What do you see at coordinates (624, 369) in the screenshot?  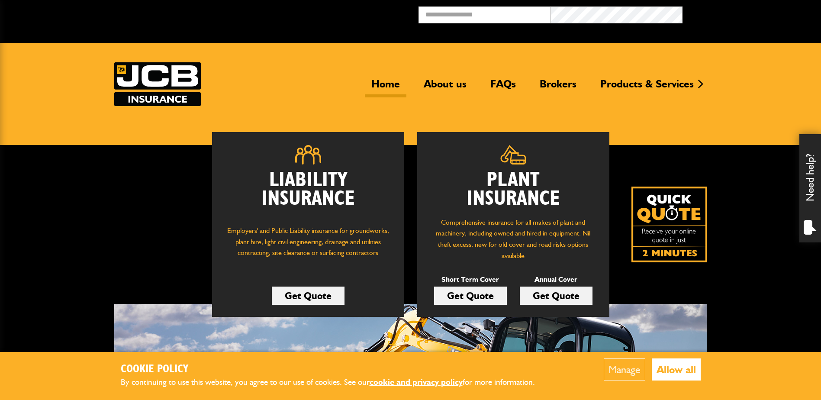 I see `button: Manage` at bounding box center [624, 369].